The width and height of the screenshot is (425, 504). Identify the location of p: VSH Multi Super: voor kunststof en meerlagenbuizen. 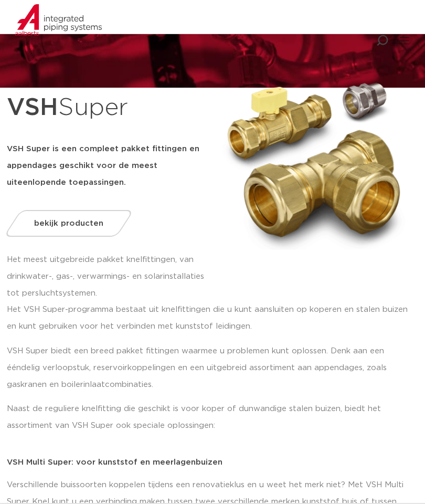
(212, 462).